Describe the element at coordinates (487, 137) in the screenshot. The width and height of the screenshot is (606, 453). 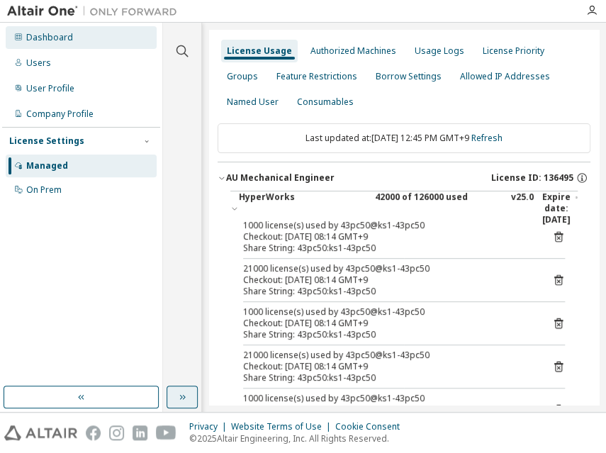
I see `a: Refresh` at that location.